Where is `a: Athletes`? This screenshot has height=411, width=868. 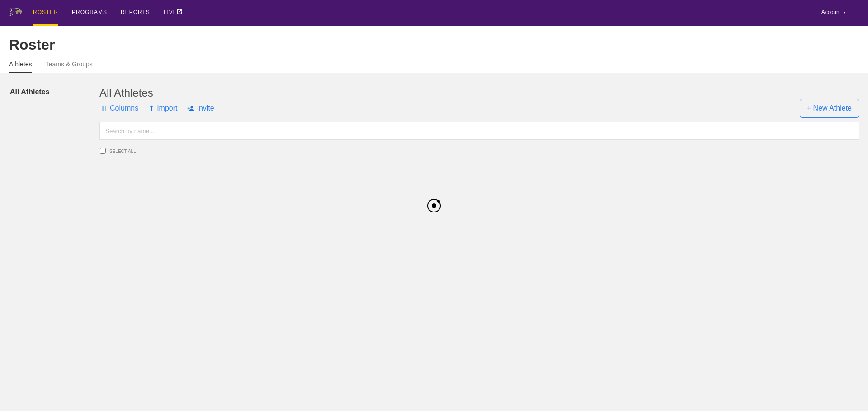
a: Athletes is located at coordinates (21, 67).